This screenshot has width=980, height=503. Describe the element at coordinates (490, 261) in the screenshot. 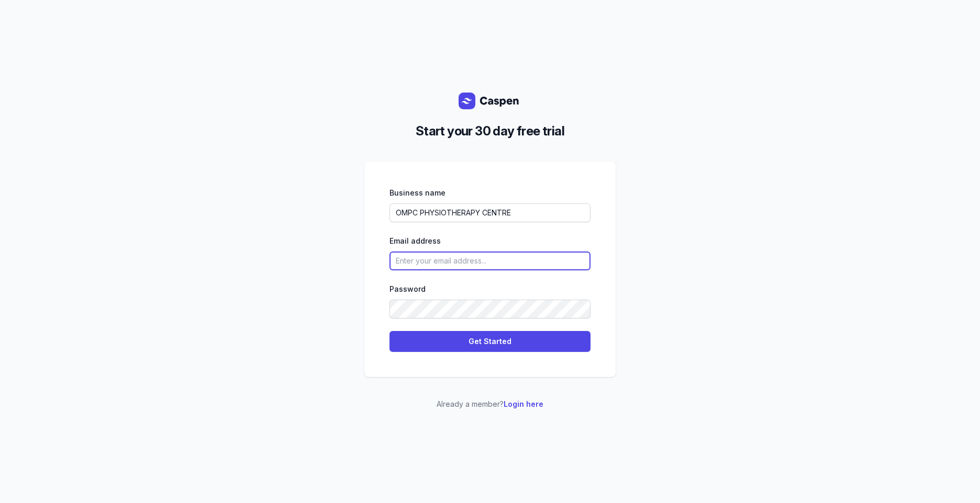

I see `input: Enter your email address...` at that location.